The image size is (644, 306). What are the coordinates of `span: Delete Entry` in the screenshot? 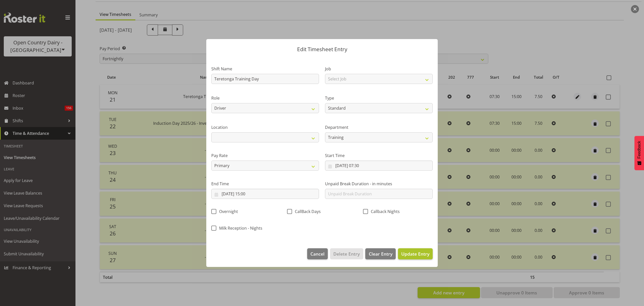 It's located at (346, 254).